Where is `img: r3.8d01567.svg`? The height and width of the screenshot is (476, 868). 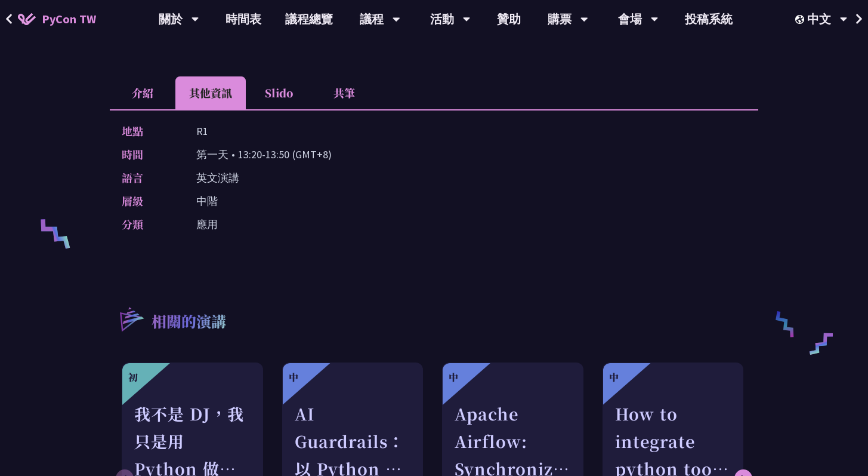
img: r3.8d01567.svg is located at coordinates (131, 318).